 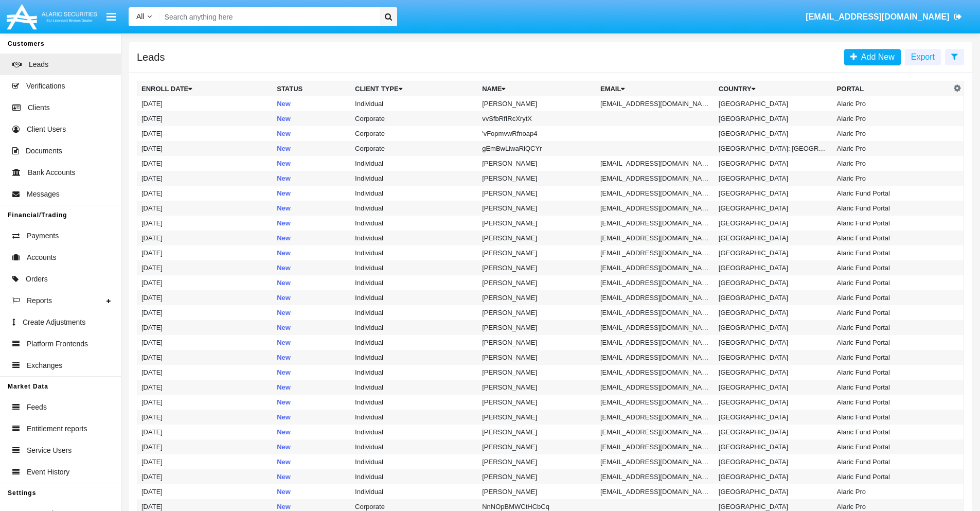 What do you see at coordinates (37, 407) in the screenshot?
I see `span: Feeds` at bounding box center [37, 407].